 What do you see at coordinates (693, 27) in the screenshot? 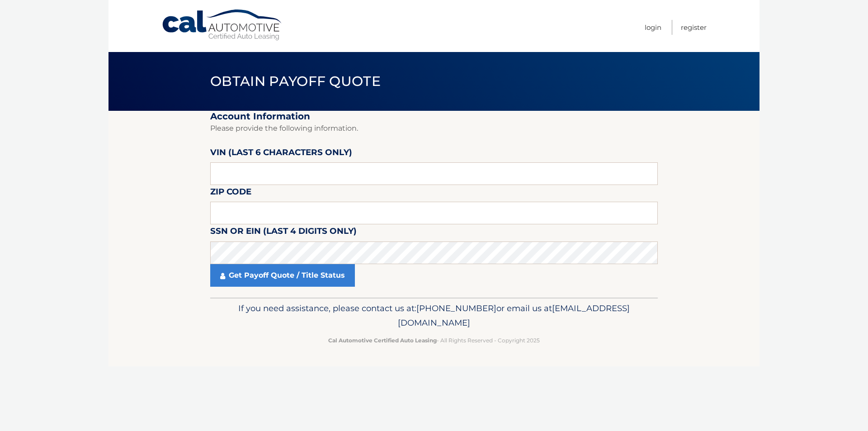
I see `a: Register` at bounding box center [693, 27].